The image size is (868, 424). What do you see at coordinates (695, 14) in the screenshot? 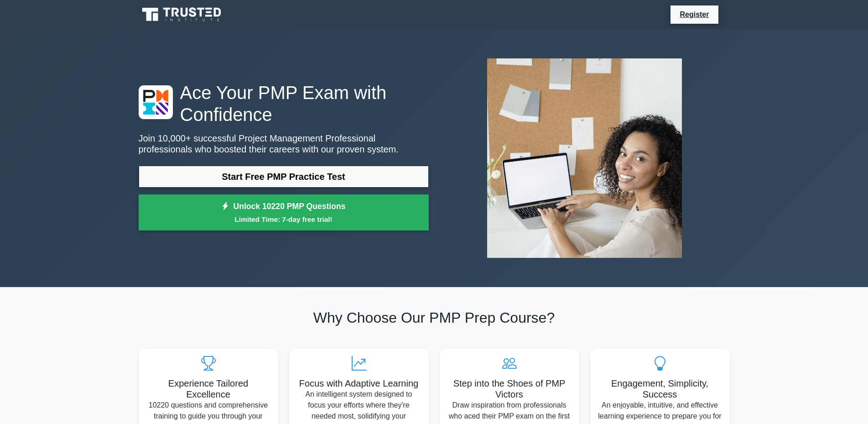
I see `a: Register` at bounding box center [695, 14].